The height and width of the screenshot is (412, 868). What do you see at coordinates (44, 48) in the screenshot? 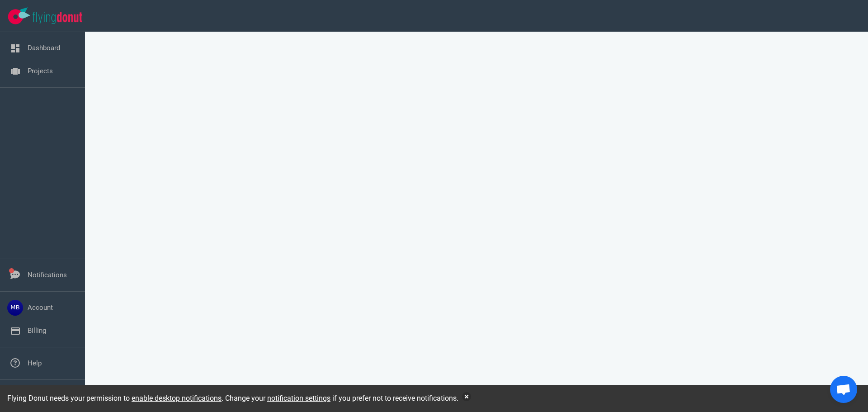
I see `a: Dashboard` at bounding box center [44, 48].